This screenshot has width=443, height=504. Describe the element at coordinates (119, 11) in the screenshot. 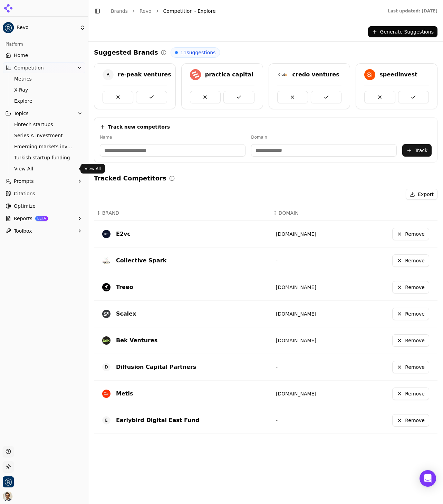

I see `a: Brands` at that location.